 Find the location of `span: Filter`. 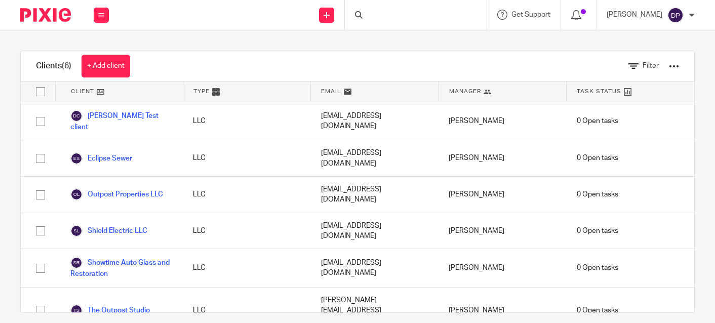

span: Filter is located at coordinates (651, 66).